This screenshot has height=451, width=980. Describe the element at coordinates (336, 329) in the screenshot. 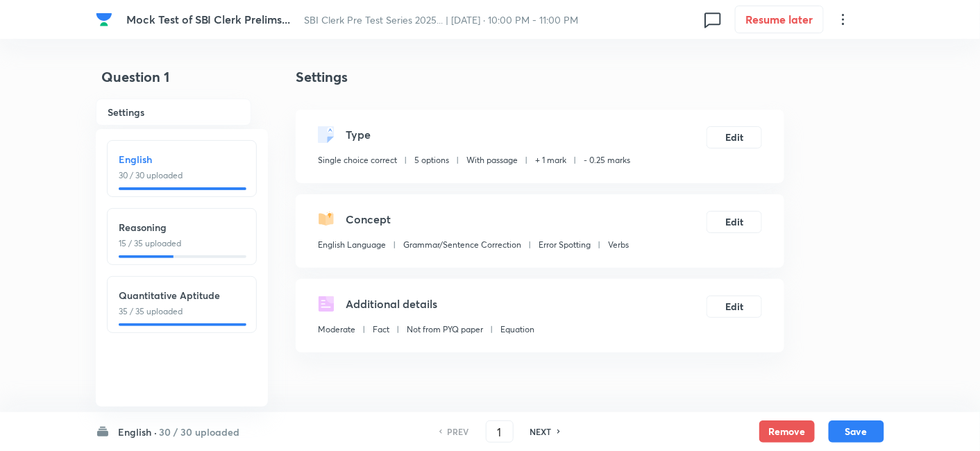

I see `p: Moderate` at that location.